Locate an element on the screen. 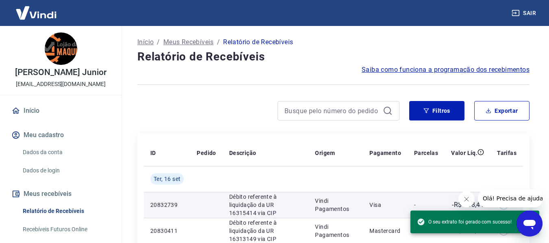 This screenshot has width=549, height=243. button: Meus recebíveis is located at coordinates (61, 194).